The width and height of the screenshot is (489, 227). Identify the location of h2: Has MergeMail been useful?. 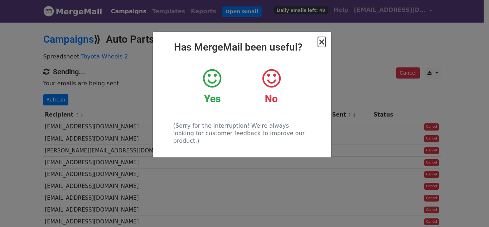
(242, 47).